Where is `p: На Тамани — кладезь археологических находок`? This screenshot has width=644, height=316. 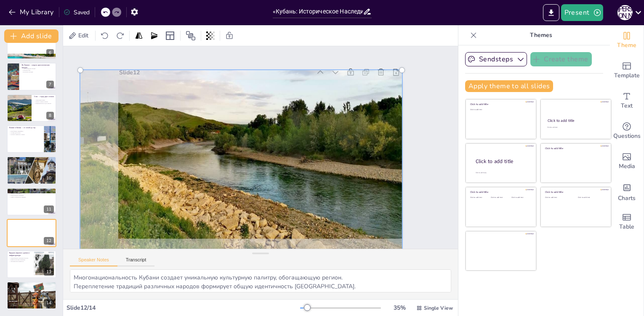 p: На Тамани — кладезь археологических находок is located at coordinates (38, 66).